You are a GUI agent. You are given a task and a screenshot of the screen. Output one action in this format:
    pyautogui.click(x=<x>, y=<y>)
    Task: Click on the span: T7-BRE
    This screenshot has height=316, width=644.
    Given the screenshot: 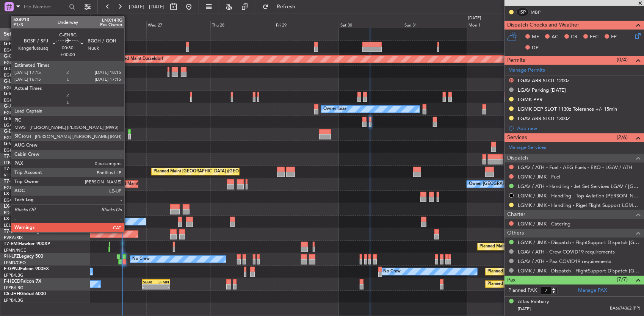 What is the action you would take?
    pyautogui.click(x=11, y=156)
    